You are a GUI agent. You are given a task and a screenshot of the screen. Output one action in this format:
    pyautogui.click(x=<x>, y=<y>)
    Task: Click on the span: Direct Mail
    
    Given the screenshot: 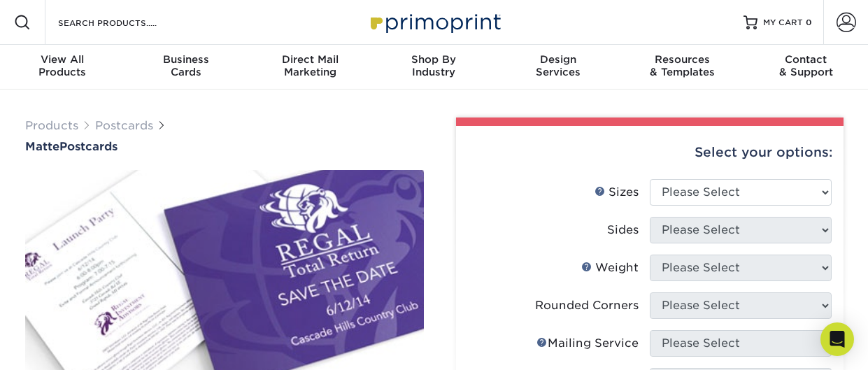 What is the action you would take?
    pyautogui.click(x=310, y=59)
    